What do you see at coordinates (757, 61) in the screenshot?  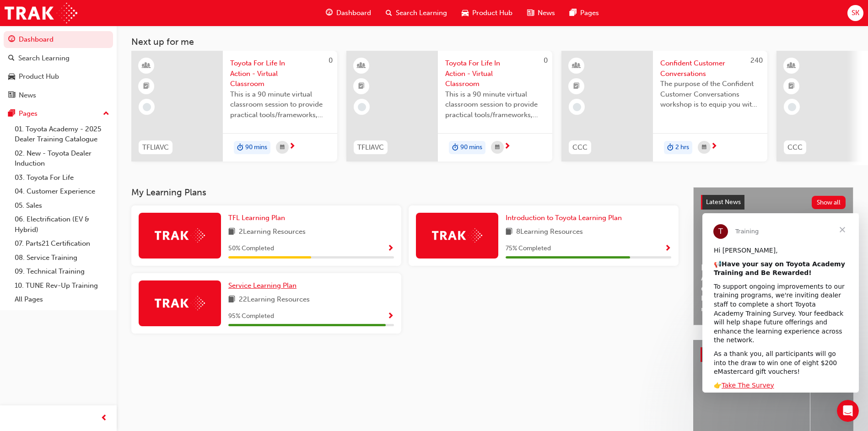 I see `span: 240` at bounding box center [757, 61].